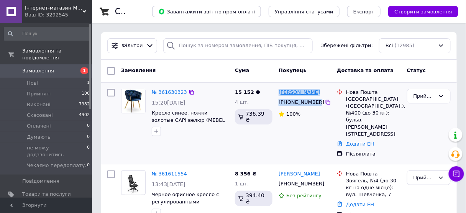 This screenshot has height=213, width=466. What do you see at coordinates (242, 102) in the screenshot?
I see `span: 4 шт.` at bounding box center [242, 102].